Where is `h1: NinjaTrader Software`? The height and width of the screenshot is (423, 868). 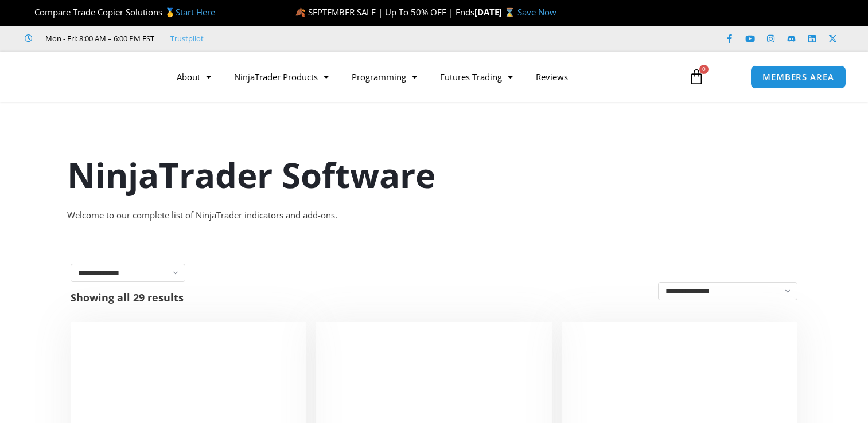
h1: NinjaTrader Software is located at coordinates (434, 175).